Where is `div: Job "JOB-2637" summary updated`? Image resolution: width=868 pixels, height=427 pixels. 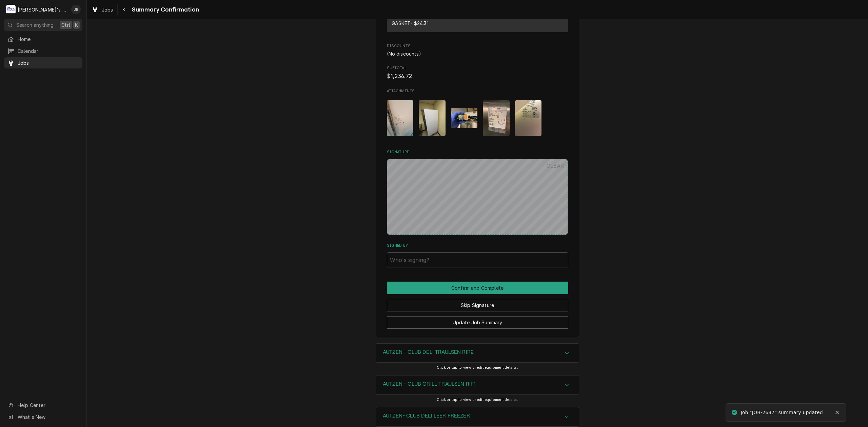
div: Job "JOB-2637" summary updated is located at coordinates (782, 412).